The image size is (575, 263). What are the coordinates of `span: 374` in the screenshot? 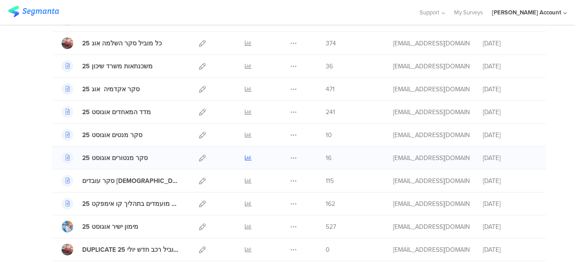 It's located at (331, 43).